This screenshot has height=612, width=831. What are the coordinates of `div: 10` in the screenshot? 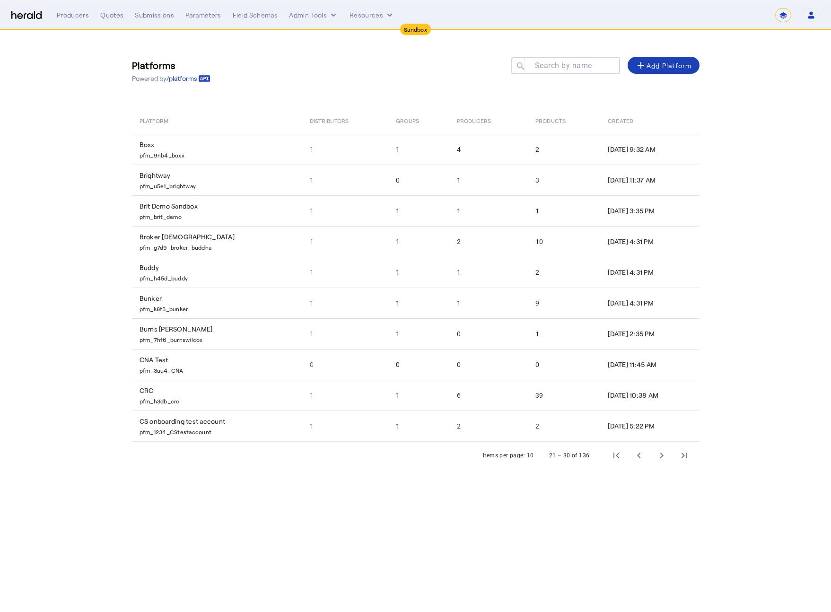 It's located at (530, 455).